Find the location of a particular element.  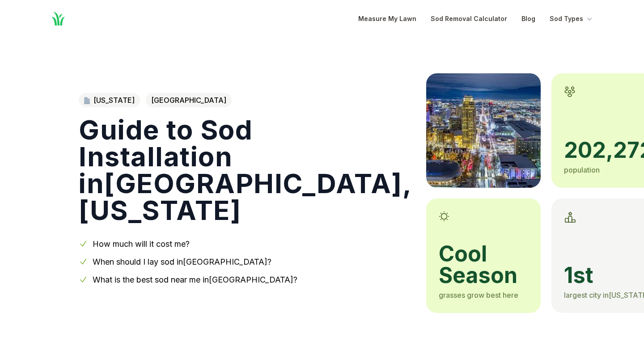

a: Sod Removal Calculator is located at coordinates (468, 18).